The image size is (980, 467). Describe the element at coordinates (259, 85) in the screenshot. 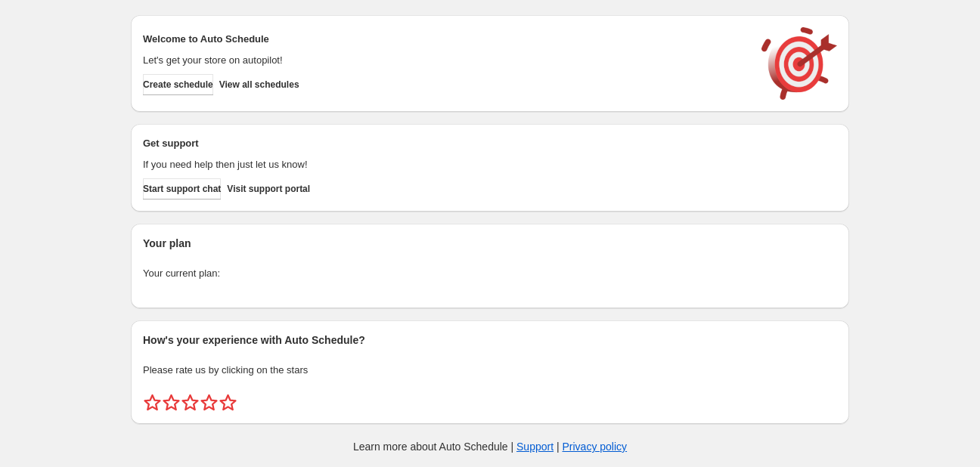

I see `button: View all schedules` at that location.